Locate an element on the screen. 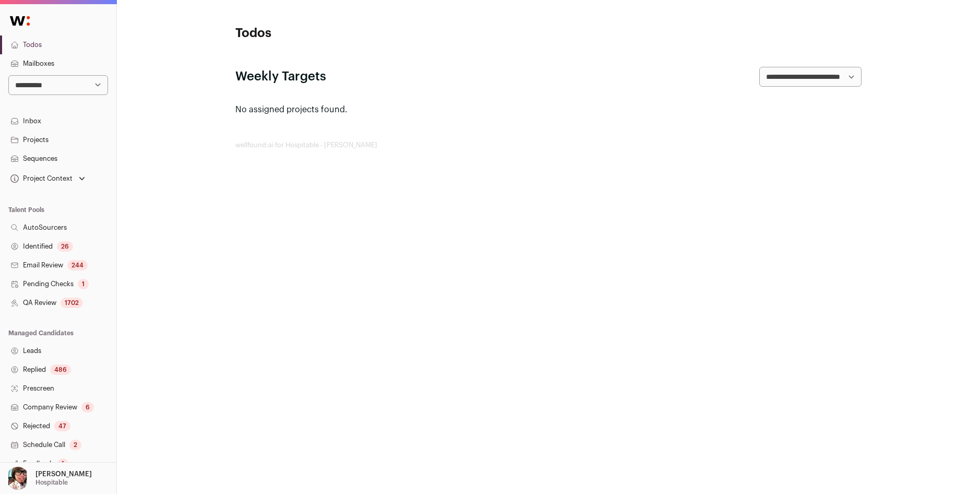 This screenshot has height=494, width=980. div: 244 is located at coordinates (77, 266).